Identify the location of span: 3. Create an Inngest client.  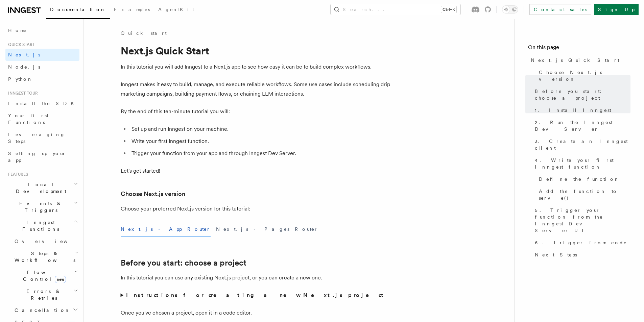
(582, 144).